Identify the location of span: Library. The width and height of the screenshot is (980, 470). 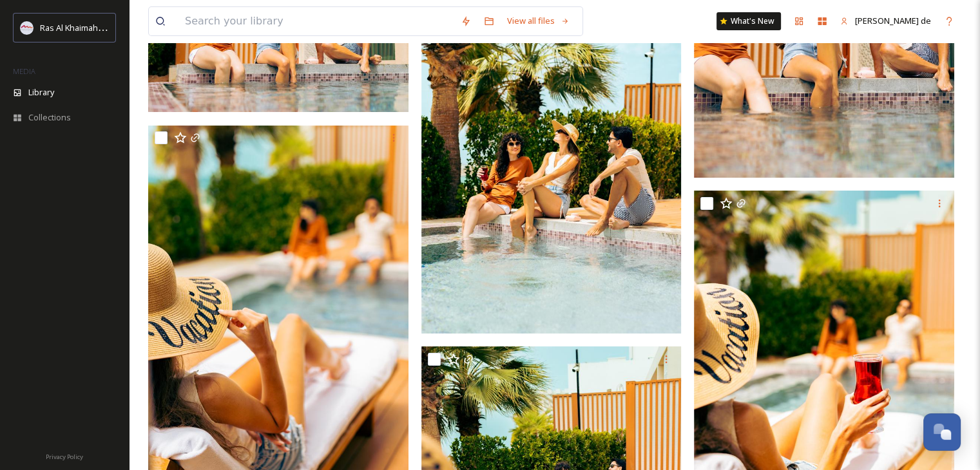
(41, 92).